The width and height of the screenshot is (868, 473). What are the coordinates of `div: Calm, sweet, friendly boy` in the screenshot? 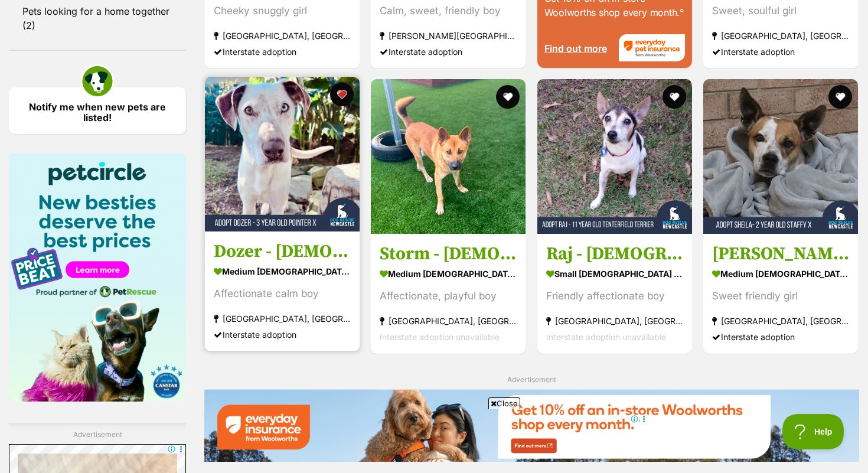 It's located at (448, 10).